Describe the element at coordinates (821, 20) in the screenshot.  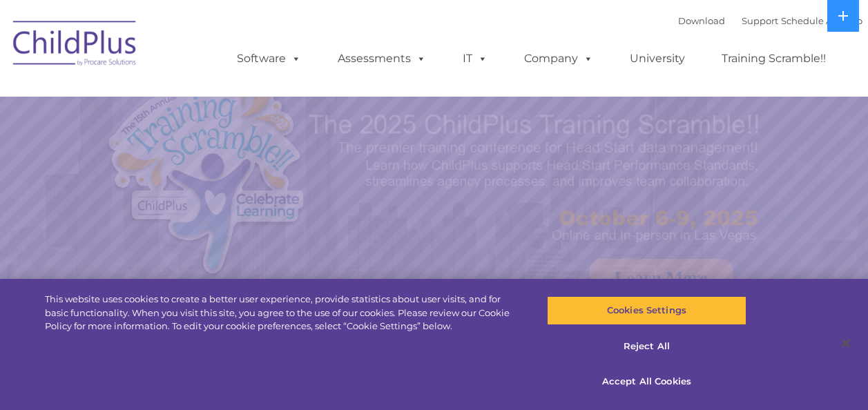
I see `a: Schedule A Demo` at that location.